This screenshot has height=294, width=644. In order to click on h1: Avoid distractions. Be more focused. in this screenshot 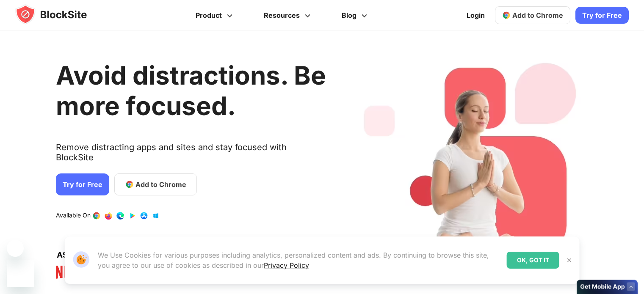, I will do `click(191, 90)`.